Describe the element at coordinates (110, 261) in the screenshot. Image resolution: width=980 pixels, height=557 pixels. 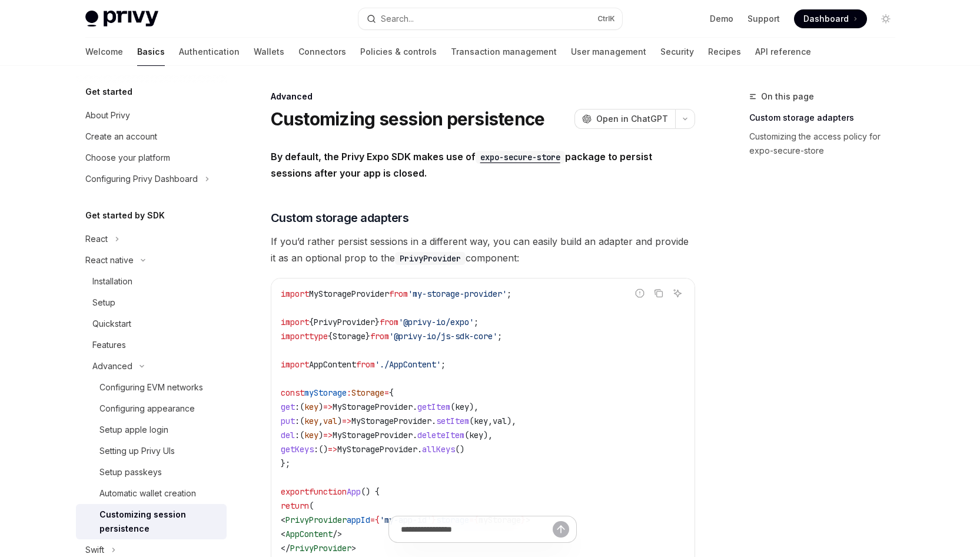
I see `div: React native` at that location.